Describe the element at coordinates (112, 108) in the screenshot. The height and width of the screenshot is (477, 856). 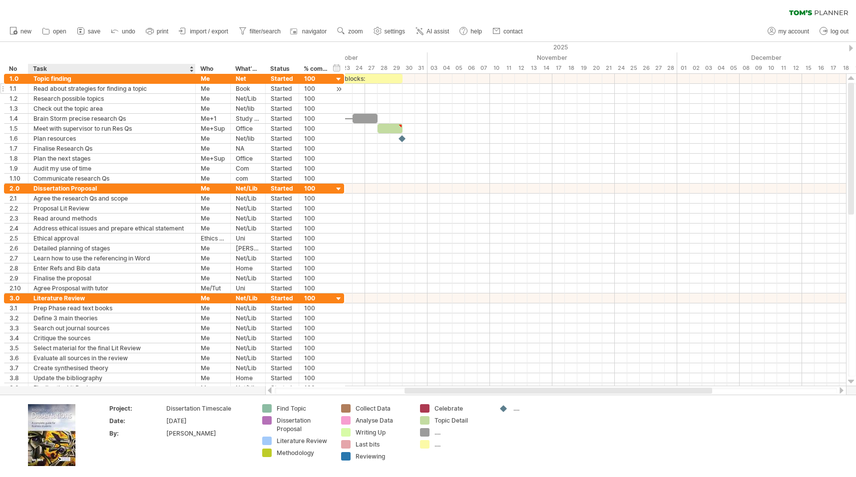
I see `div: Check out the topic area` at that location.